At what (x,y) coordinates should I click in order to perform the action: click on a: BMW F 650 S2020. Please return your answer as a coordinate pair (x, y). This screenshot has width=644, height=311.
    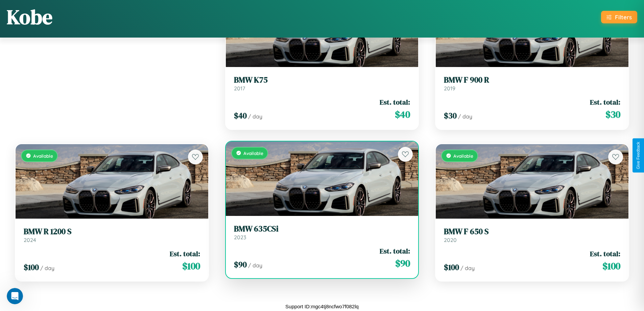
    Looking at the image, I should click on (532, 235).